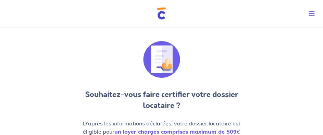 The height and width of the screenshot is (135, 323). Describe the element at coordinates (175, 131) in the screenshot. I see `strong: un loyer charges comprises maximum de 509` at that location.